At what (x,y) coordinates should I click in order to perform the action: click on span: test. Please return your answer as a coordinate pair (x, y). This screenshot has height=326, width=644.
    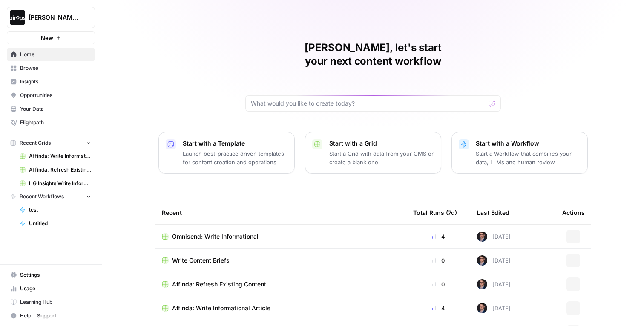
    Looking at the image, I should click on (60, 210).